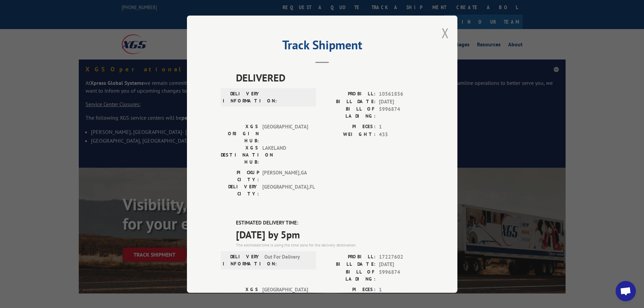  What do you see at coordinates (322, 47) in the screenshot?
I see `h2: Track Shipment` at bounding box center [322, 47].